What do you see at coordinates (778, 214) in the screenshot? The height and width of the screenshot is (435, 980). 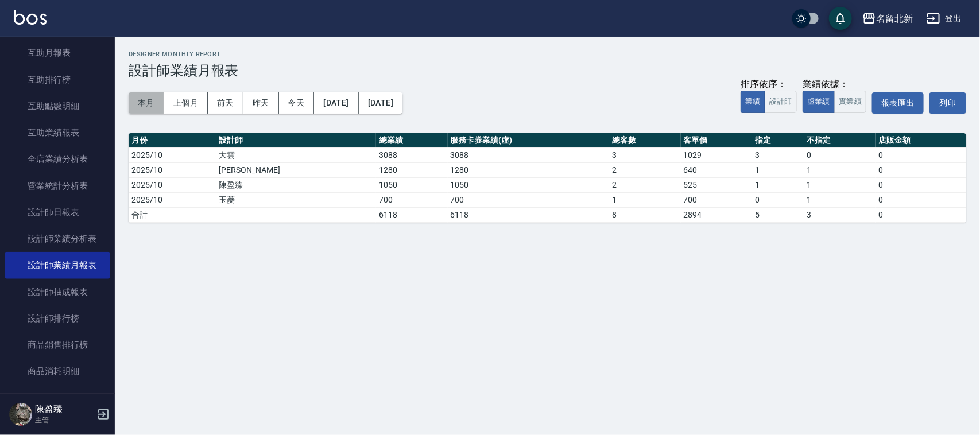 I see `td: 5` at bounding box center [778, 214].